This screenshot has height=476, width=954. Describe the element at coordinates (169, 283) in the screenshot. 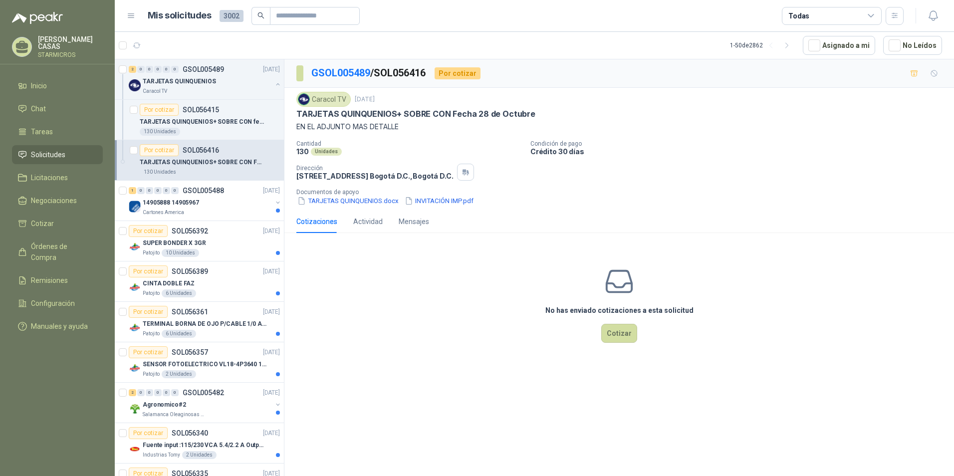

I see `p: CINTA DOBLE FAZ` at that location.